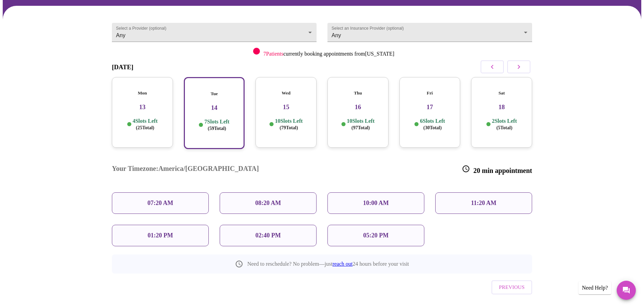  What do you see at coordinates (512, 287) in the screenshot?
I see `span: Previous` at bounding box center [512, 287].